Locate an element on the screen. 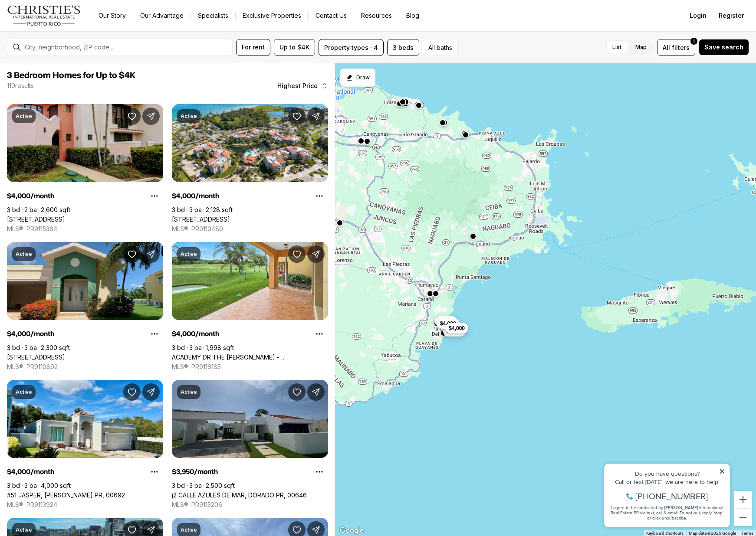  button: Save Property: 75 OCEAN DR #0311 is located at coordinates (297, 116).